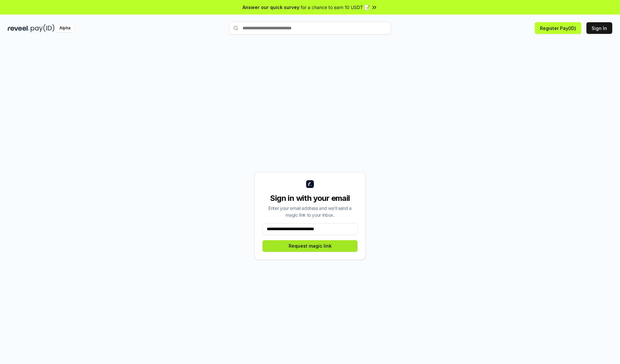  What do you see at coordinates (310, 198) in the screenshot?
I see `div: Sign in with your email` at bounding box center [310, 198].